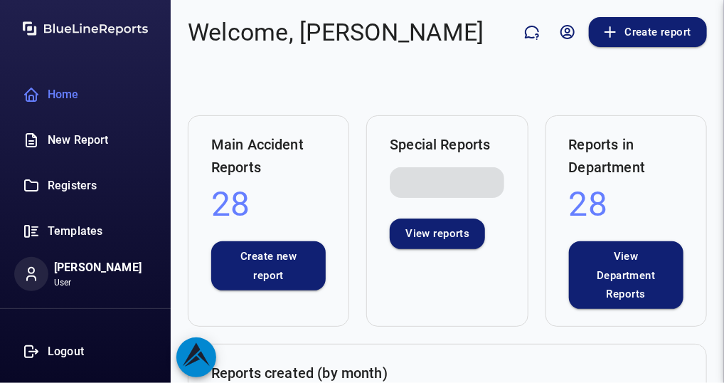  I want to click on button: Create new report, so click(268, 265).